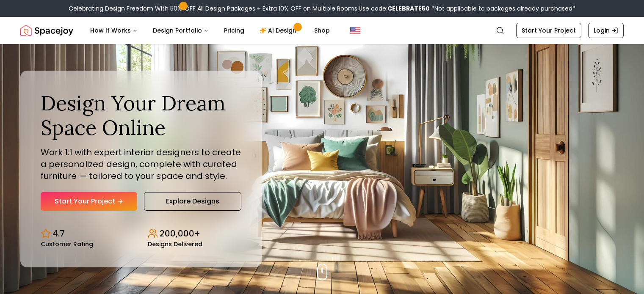  What do you see at coordinates (606, 31) in the screenshot?
I see `a: Login` at bounding box center [606, 31].